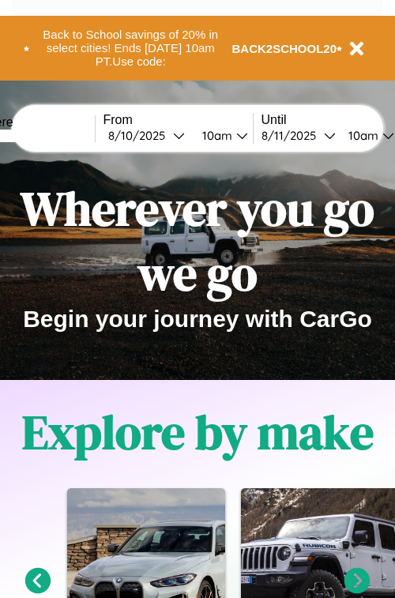 This screenshot has width=395, height=598. Describe the element at coordinates (198, 432) in the screenshot. I see `h1: Explore by make` at that location.